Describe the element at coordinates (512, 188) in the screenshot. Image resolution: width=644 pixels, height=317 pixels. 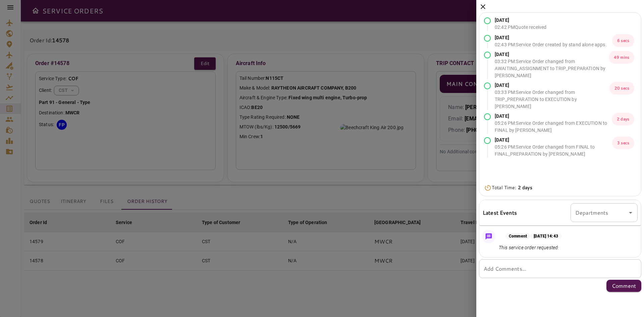
I see `p: Total Time:` at that location.